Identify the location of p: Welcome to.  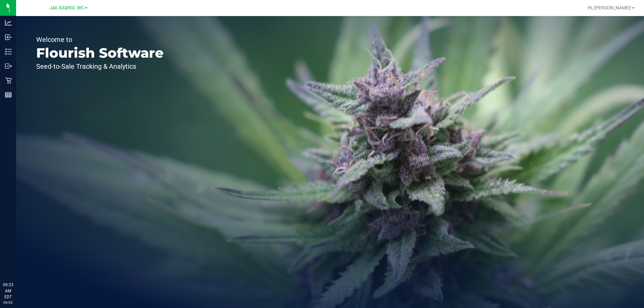
(100, 39).